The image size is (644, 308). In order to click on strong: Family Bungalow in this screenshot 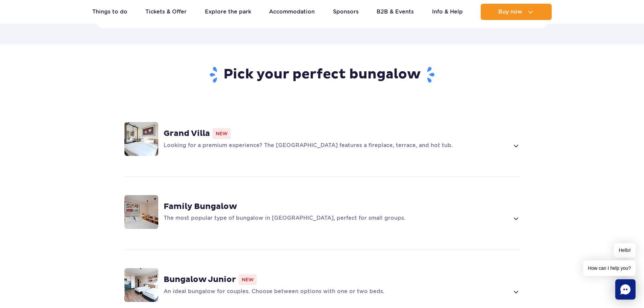, I will do `click(200, 207)`.